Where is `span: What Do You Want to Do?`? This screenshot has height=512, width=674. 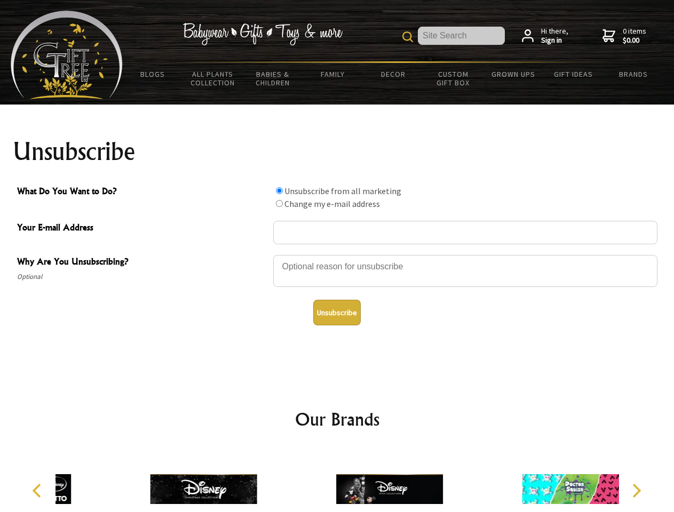 span: What Do You Want to Do? is located at coordinates (142, 192).